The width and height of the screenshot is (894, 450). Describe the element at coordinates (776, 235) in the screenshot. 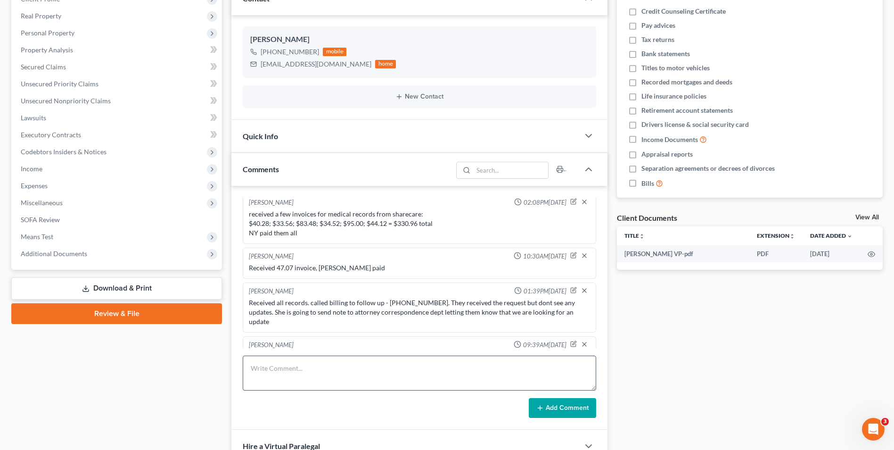

I see `a: Extensionunfold_more` at that location.